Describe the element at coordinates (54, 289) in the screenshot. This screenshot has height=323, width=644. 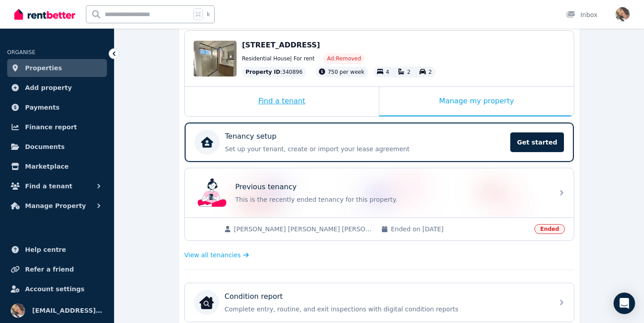
I see `span: Account settings` at that location.